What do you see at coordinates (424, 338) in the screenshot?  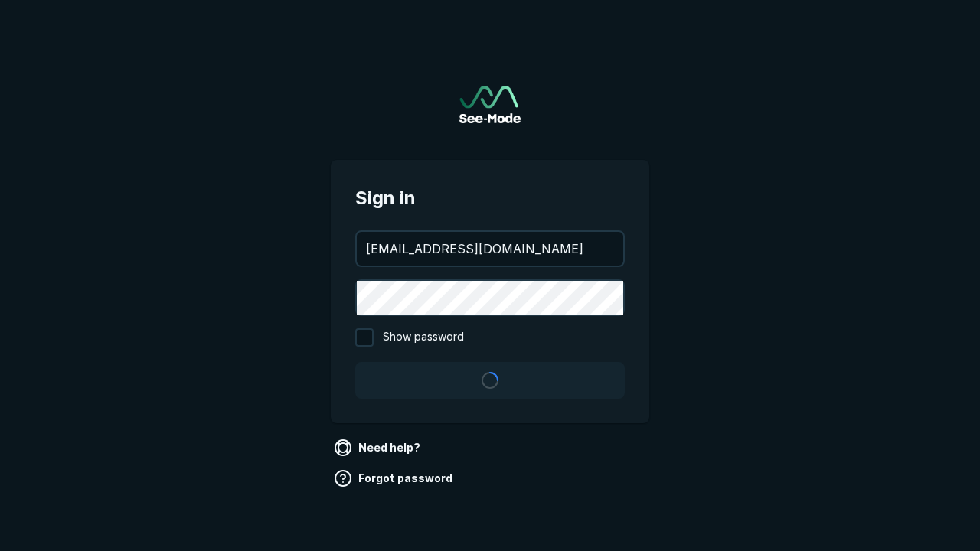 I see `span: Show password` at bounding box center [424, 338].